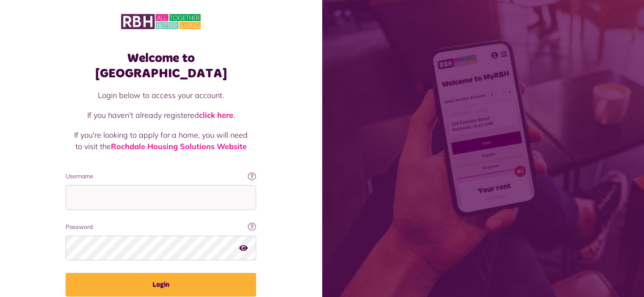 This screenshot has width=644, height=297. I want to click on a: click here, so click(216, 115).